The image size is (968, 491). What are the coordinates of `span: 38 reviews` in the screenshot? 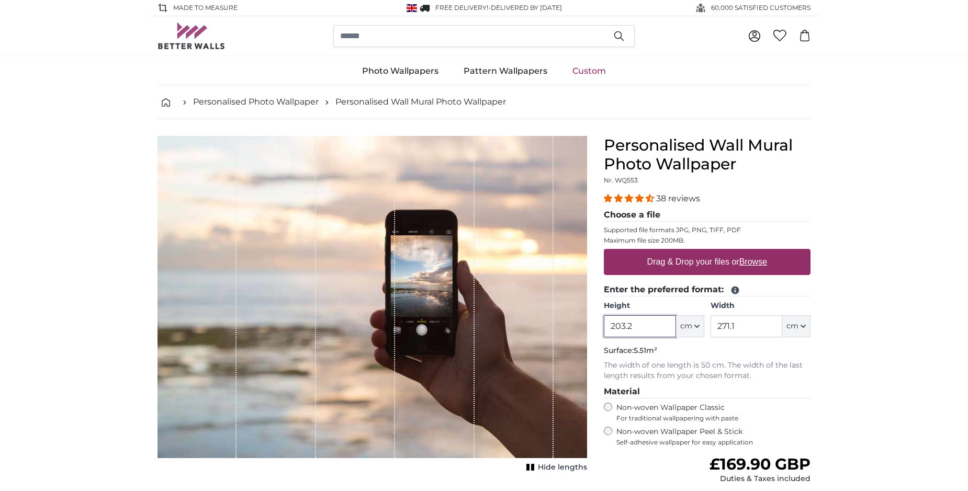 It's located at (678, 198).